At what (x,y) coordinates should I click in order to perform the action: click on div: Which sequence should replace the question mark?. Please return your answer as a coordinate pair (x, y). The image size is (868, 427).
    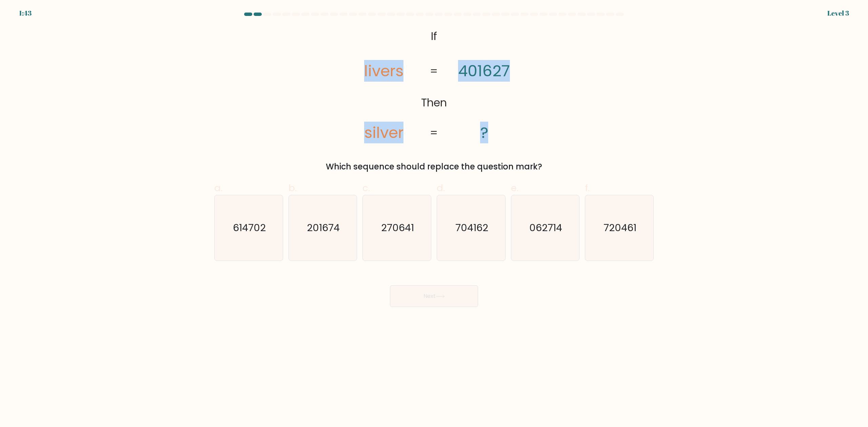
    Looking at the image, I should click on (434, 167).